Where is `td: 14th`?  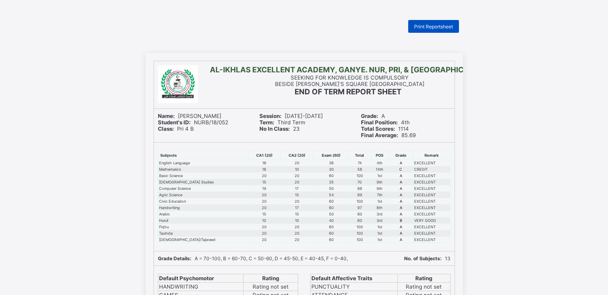
td: 14th is located at coordinates (379, 169).